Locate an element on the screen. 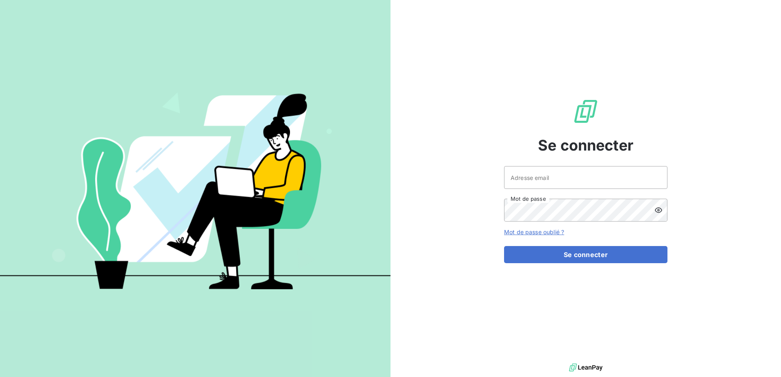  button: Se connecter is located at coordinates (586, 255).